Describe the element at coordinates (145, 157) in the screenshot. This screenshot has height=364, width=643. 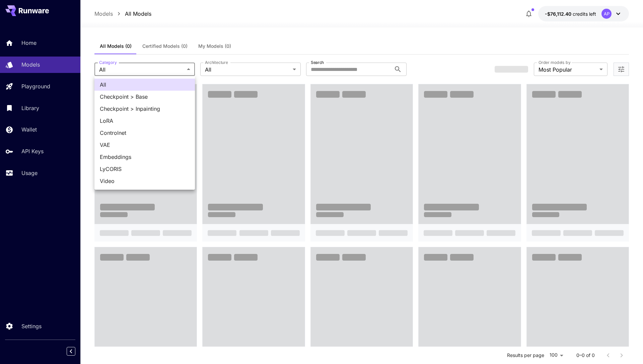
I see `span: Embeddings` at that location.